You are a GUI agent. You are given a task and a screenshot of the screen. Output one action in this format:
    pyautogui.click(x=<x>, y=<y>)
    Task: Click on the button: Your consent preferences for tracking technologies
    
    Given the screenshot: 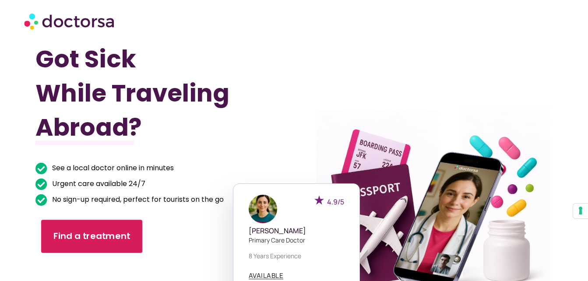 What is the action you would take?
    pyautogui.click(x=580, y=211)
    